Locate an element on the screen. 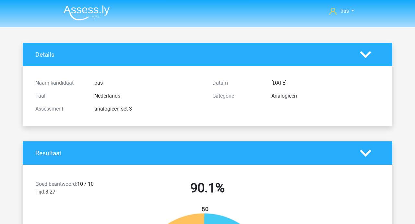  span: bas is located at coordinates (345, 11).